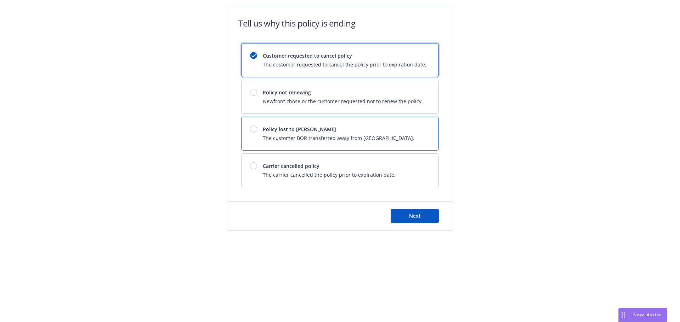 This screenshot has height=322, width=680. Describe the element at coordinates (415, 216) in the screenshot. I see `button: Next` at that location.